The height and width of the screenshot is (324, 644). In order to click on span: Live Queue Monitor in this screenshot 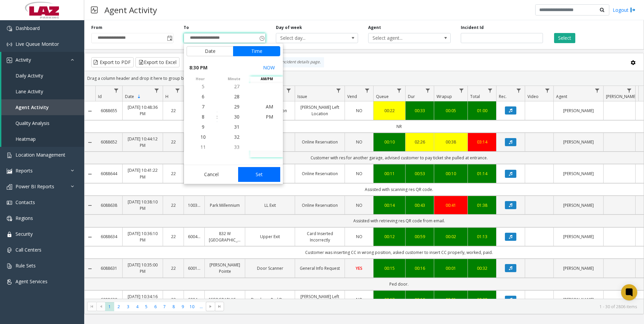, I will do `click(37, 44)`.